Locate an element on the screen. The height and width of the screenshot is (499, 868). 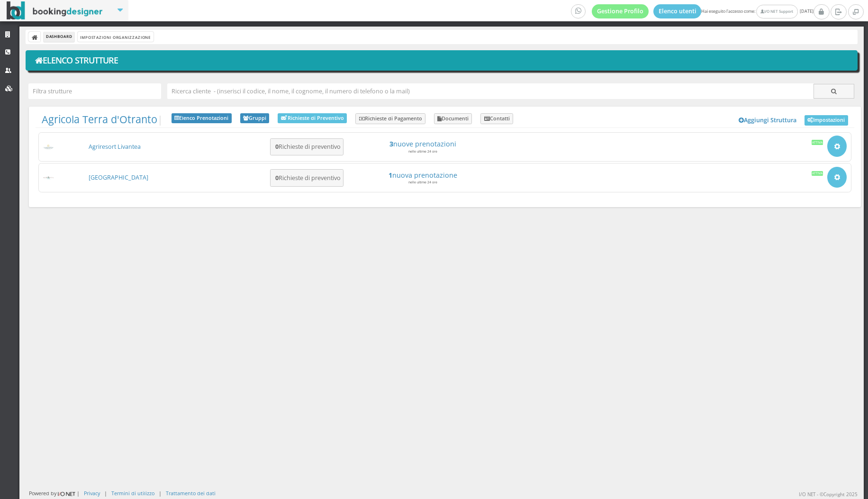
img: ionet_small_logo.png is located at coordinates (66, 494).